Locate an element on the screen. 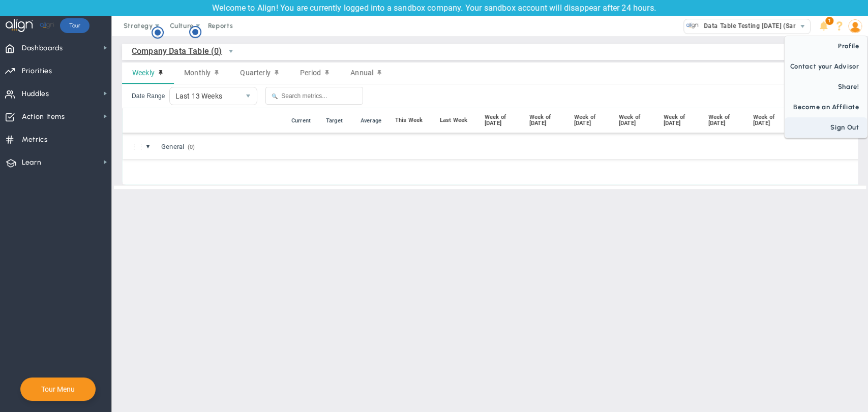 This screenshot has height=412, width=868. div: Last Week is located at coordinates (456, 121).